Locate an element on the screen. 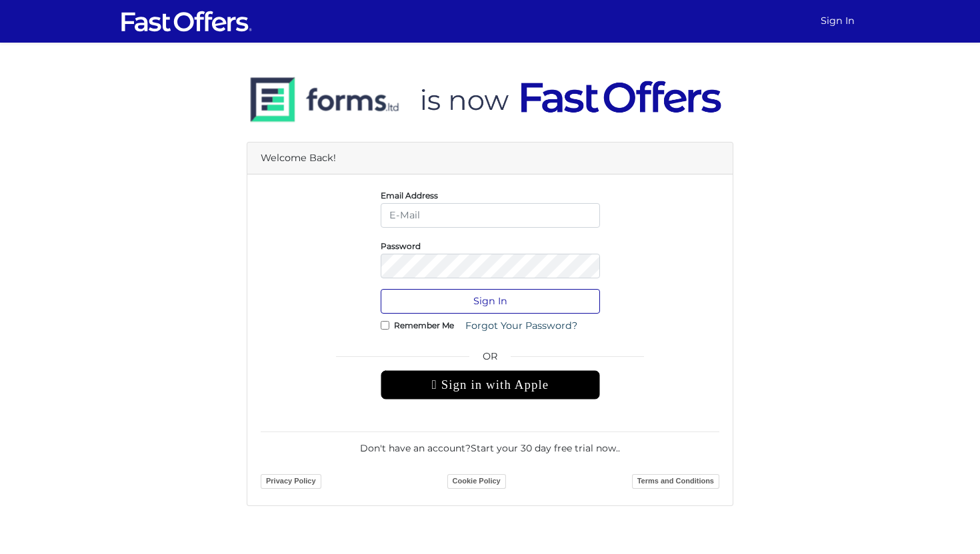 Image resolution: width=980 pixels, height=554 pixels. a: Privacy Policy is located at coordinates (291, 482).